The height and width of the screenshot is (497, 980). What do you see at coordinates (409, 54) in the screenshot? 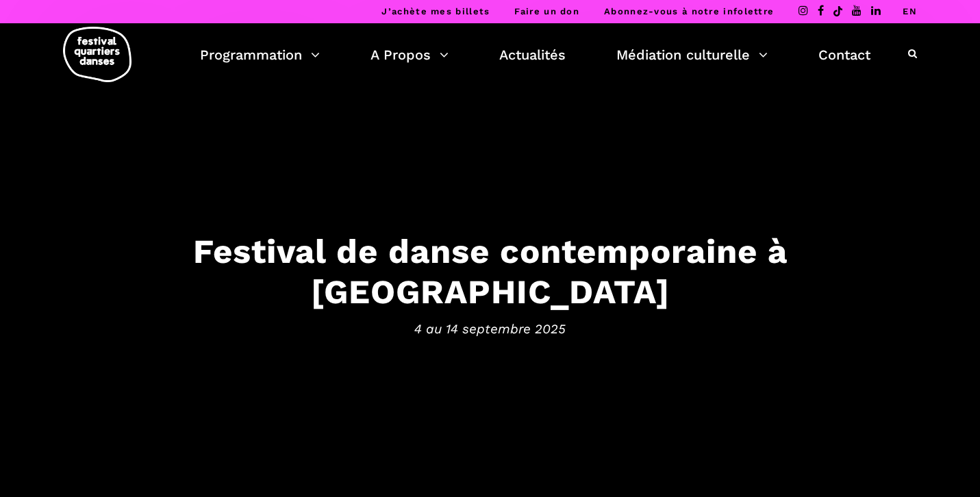
I see `a: A Propos` at bounding box center [409, 54].